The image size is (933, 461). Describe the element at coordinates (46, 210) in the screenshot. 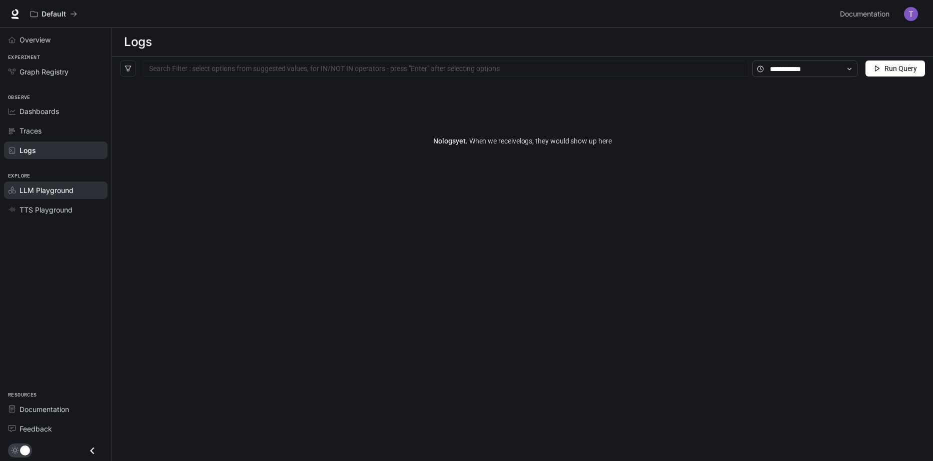

I see `span: TTS Playground` at that location.